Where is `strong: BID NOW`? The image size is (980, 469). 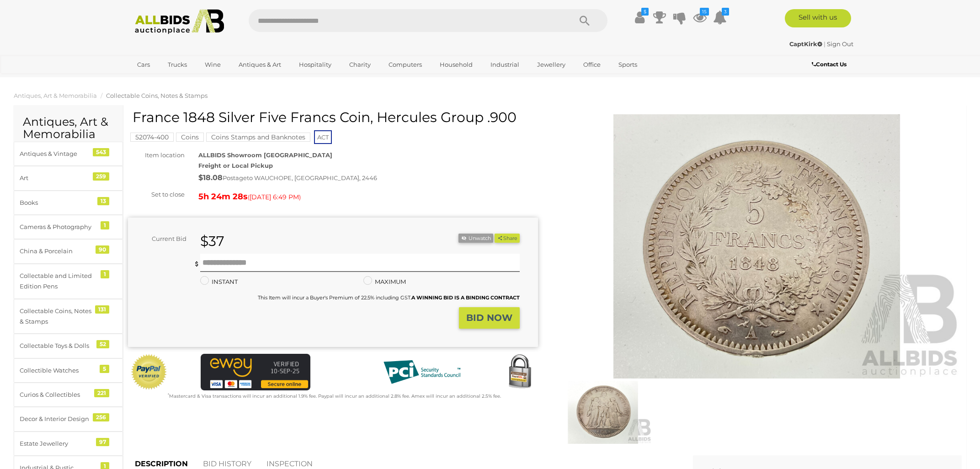
strong: BID NOW is located at coordinates (489, 318).